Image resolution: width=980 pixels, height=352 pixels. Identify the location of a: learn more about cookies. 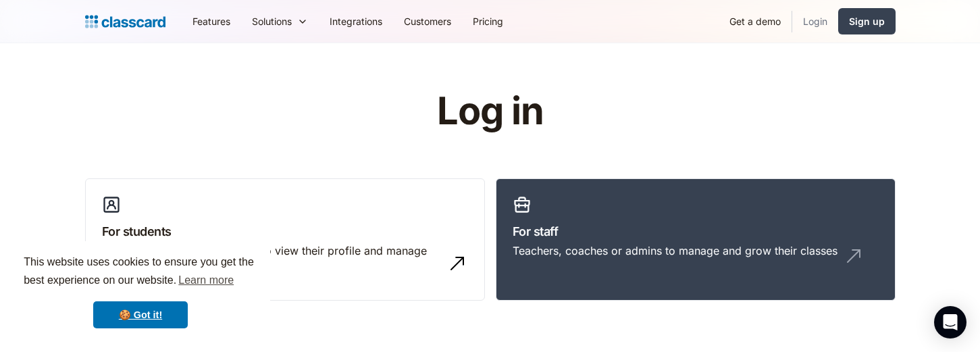
(206, 280).